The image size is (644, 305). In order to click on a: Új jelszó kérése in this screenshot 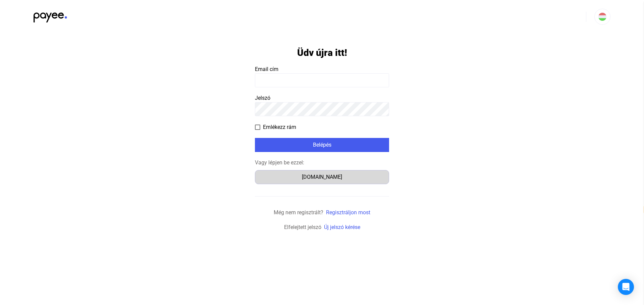, I will do `click(342, 227)`.